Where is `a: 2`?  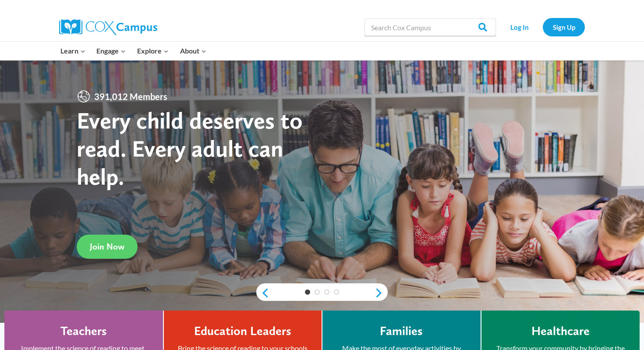
a: 2 is located at coordinates (317, 292).